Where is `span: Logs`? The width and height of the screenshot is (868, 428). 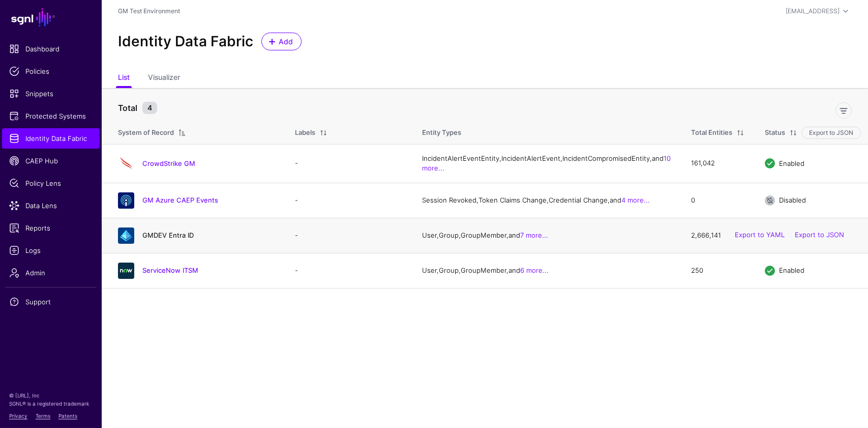
span: Logs is located at coordinates (51, 250).